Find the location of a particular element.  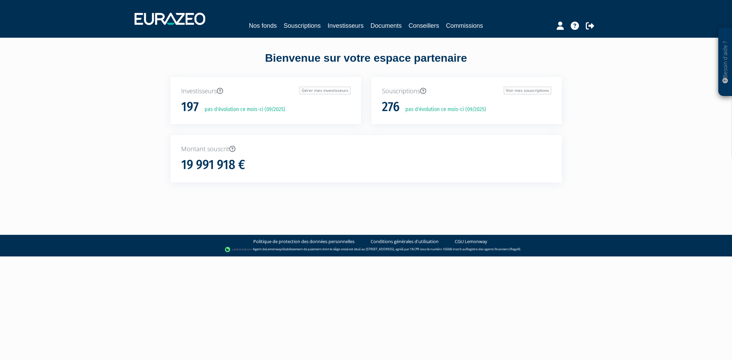

a: Registre des agents financiers (Regafi) is located at coordinates (493, 249).